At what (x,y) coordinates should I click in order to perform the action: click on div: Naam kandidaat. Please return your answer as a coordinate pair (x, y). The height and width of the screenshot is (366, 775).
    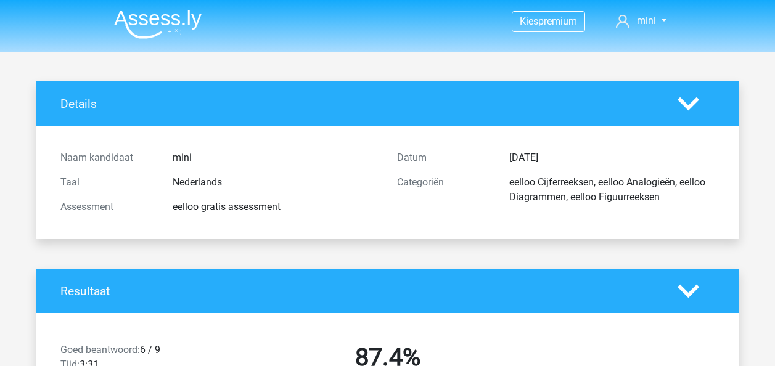
    Looking at the image, I should click on (107, 158).